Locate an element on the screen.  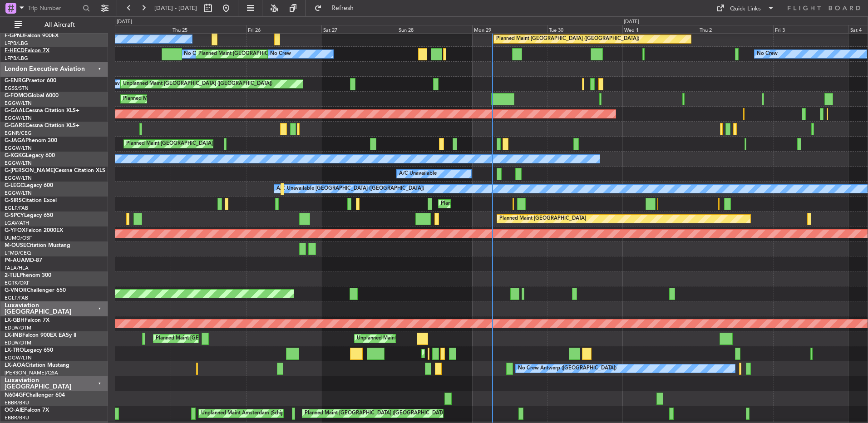
span: F-GPNJ is located at coordinates (14, 36).